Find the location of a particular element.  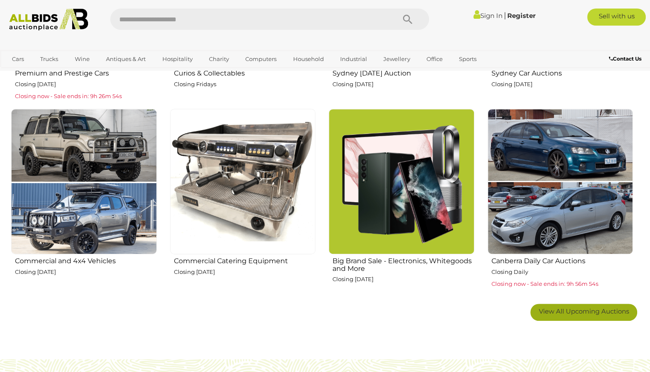

h2: Sydney Car Auctions is located at coordinates (562, 72).